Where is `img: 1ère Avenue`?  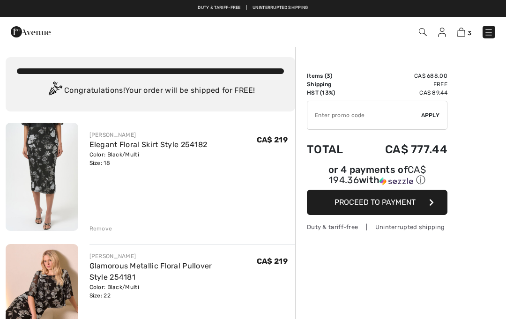 img: 1ère Avenue is located at coordinates (30, 32).